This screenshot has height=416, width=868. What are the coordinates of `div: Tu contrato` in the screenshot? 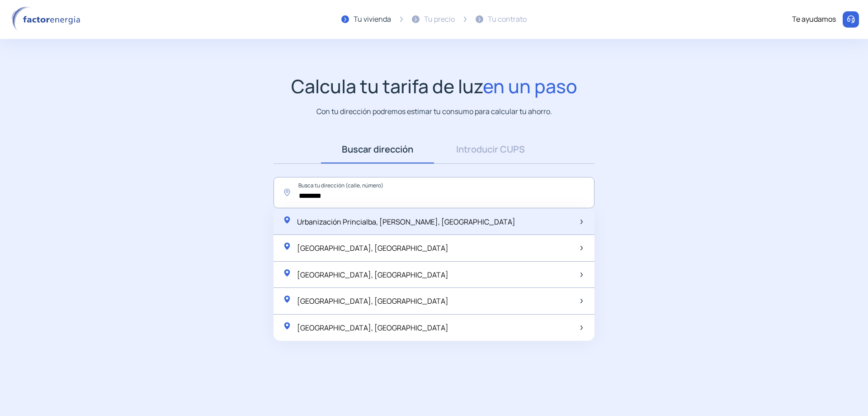 It's located at (507, 19).